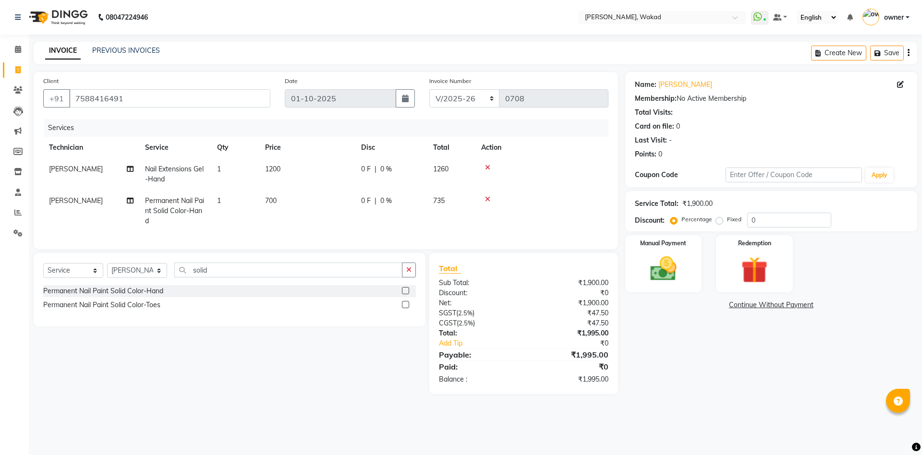  What do you see at coordinates (771, 98) in the screenshot?
I see `div: No Active Membership` at bounding box center [771, 98].